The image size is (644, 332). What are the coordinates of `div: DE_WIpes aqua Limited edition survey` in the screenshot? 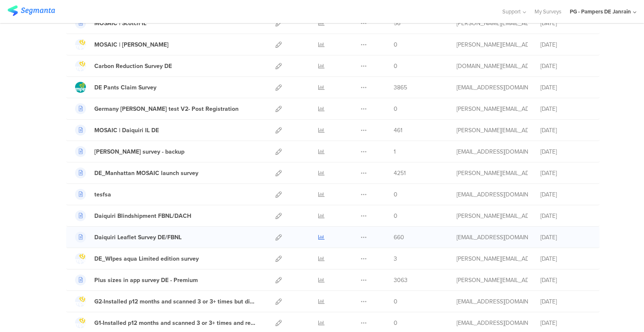 It's located at (146, 258).